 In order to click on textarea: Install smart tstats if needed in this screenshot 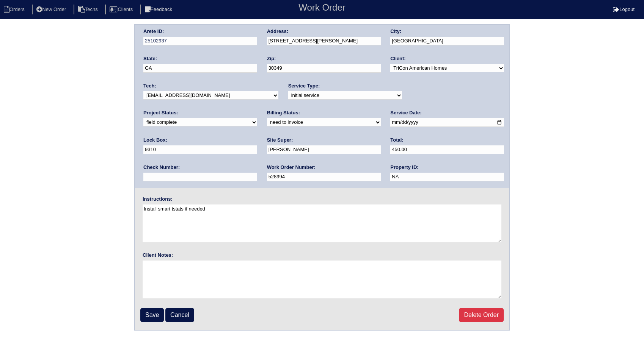, I will do `click(322, 223)`.